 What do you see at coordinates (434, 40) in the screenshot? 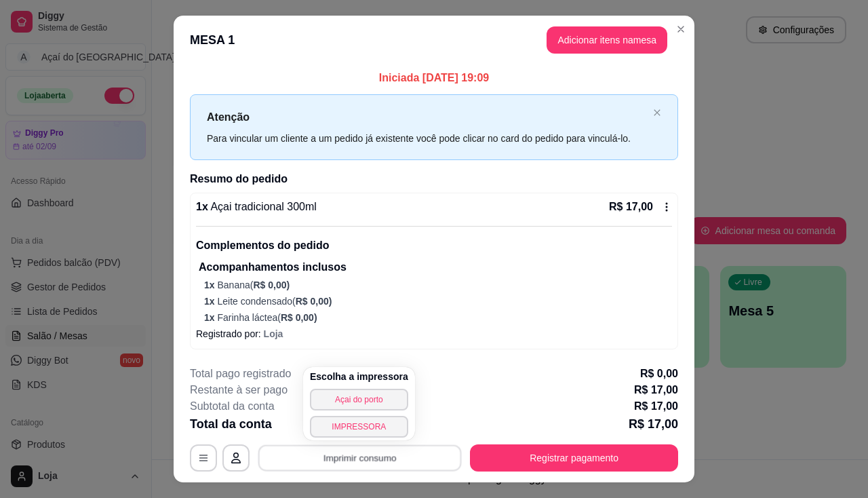
I see `header: MESA 1` at bounding box center [434, 40].